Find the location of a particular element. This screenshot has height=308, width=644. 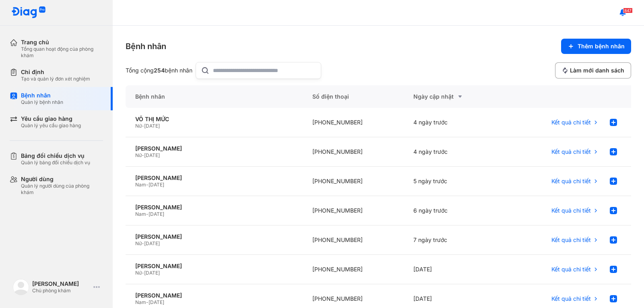

span: Thêm bệnh nhân is located at coordinates (601, 47).